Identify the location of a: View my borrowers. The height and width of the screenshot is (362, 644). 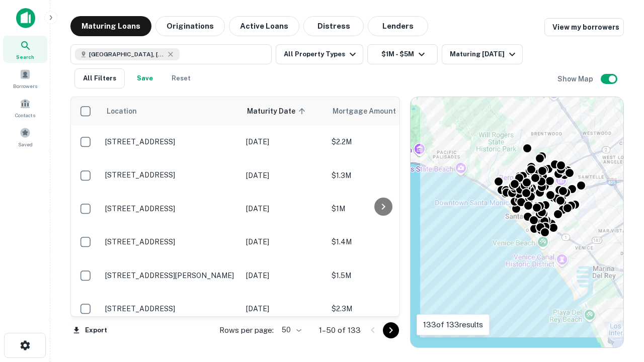
(584, 27).